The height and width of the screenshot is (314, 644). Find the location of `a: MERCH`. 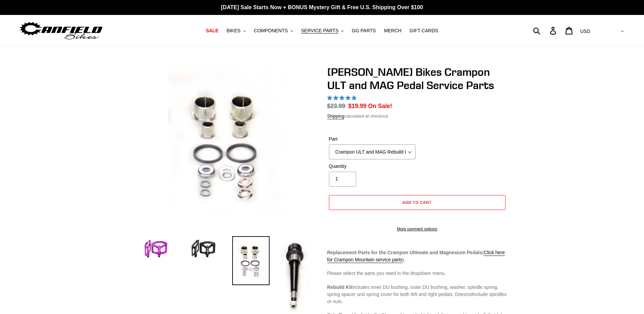

a: MERCH is located at coordinates (392, 31).